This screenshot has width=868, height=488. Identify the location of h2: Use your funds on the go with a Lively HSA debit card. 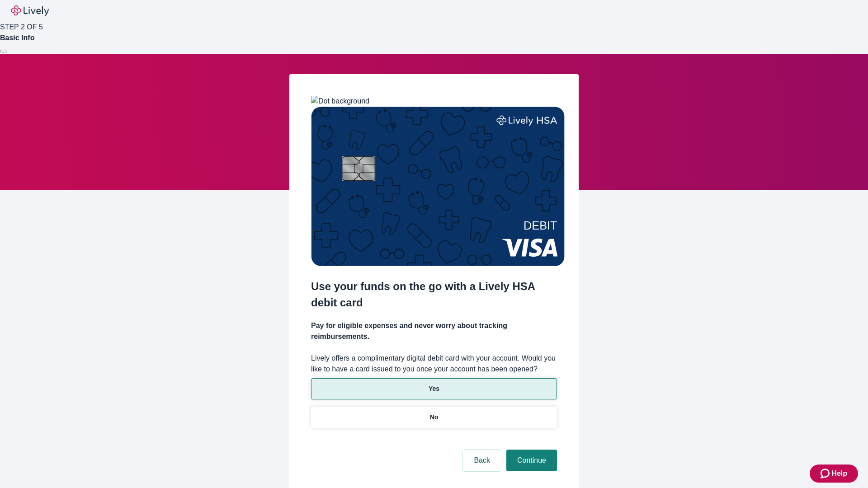
(434, 295).